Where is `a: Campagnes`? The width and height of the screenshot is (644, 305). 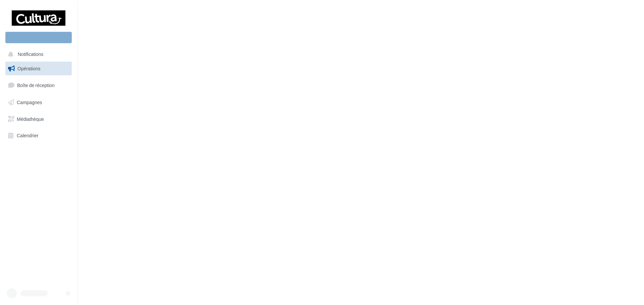 a: Campagnes is located at coordinates (39, 103).